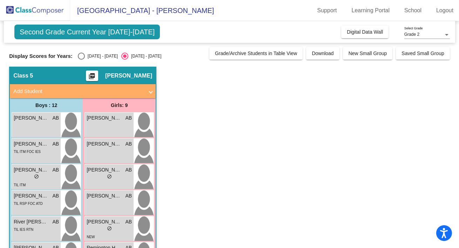 Image resolution: width=459 pixels, height=248 pixels. Describe the element at coordinates (46, 105) in the screenshot. I see `div: Boys : 12` at that location.